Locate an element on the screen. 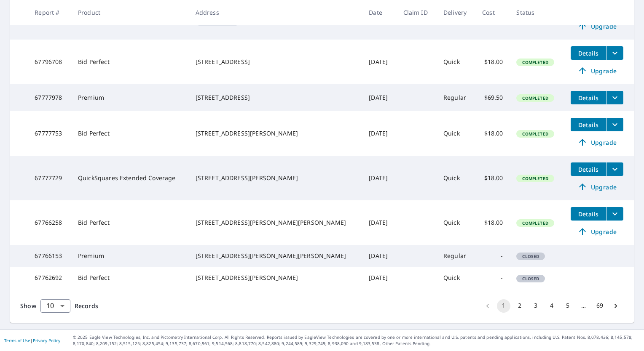 The image size is (644, 351). button: filesDropdownBtn-67777753 is located at coordinates (614, 125).